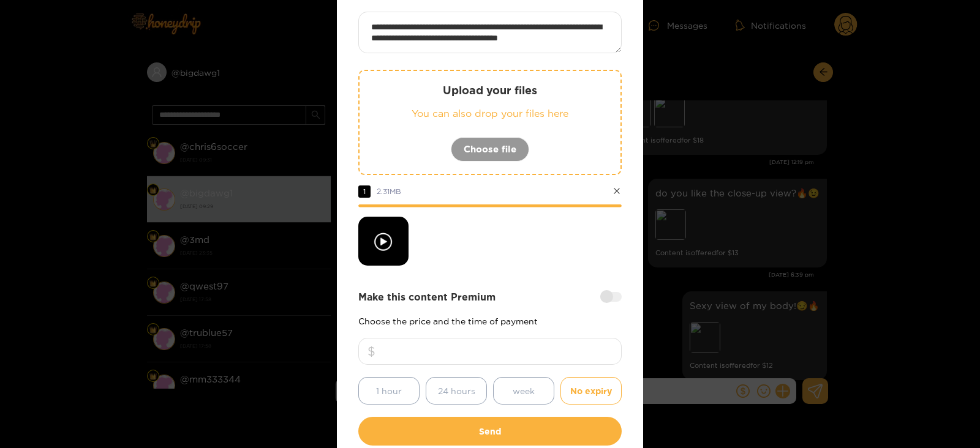 Image resolution: width=980 pixels, height=448 pixels. Describe the element at coordinates (591, 391) in the screenshot. I see `button: No expiry` at that location.